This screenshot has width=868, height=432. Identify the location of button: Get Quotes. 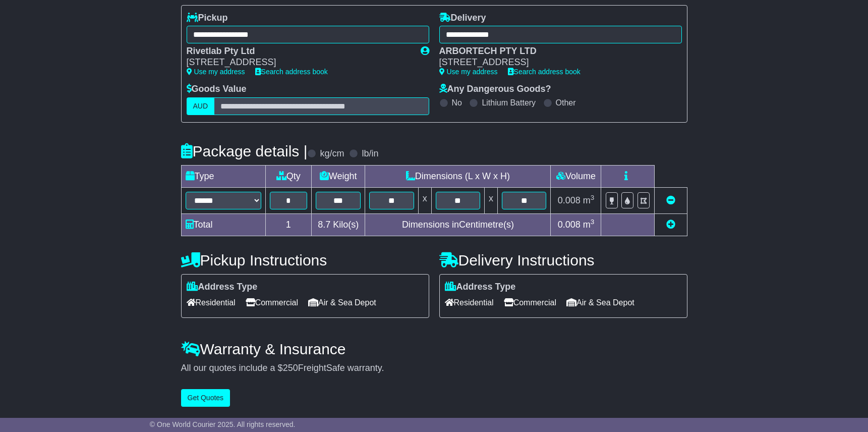
(206, 397).